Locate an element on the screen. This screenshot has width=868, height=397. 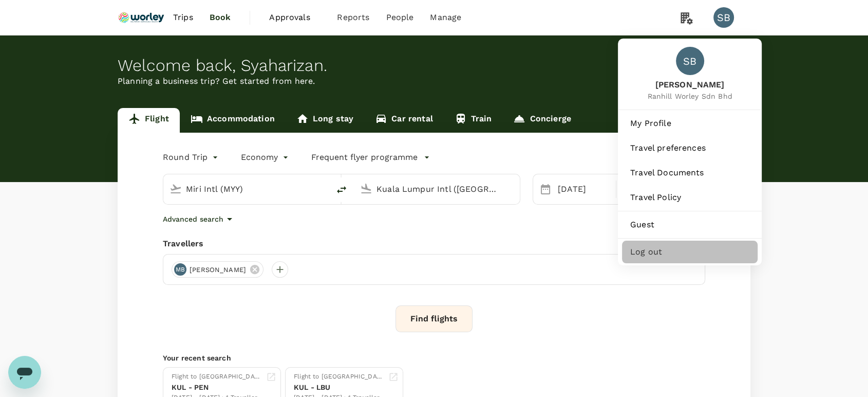
p: Frequent flyer programme is located at coordinates (364, 158).